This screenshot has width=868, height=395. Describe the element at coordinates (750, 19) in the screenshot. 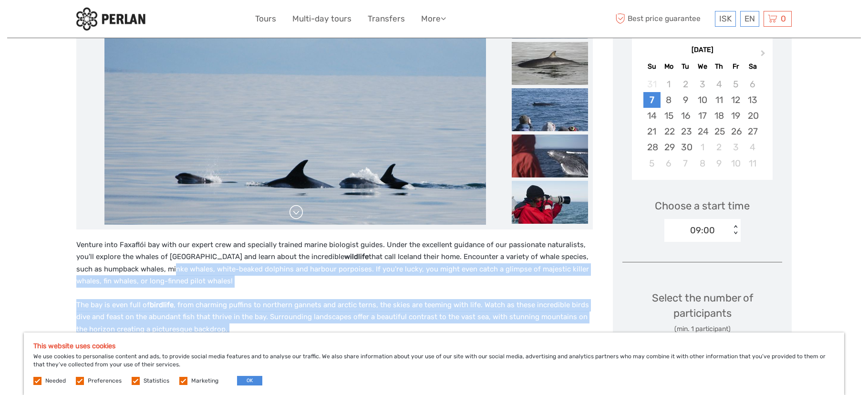

I see `div: EN` at that location.